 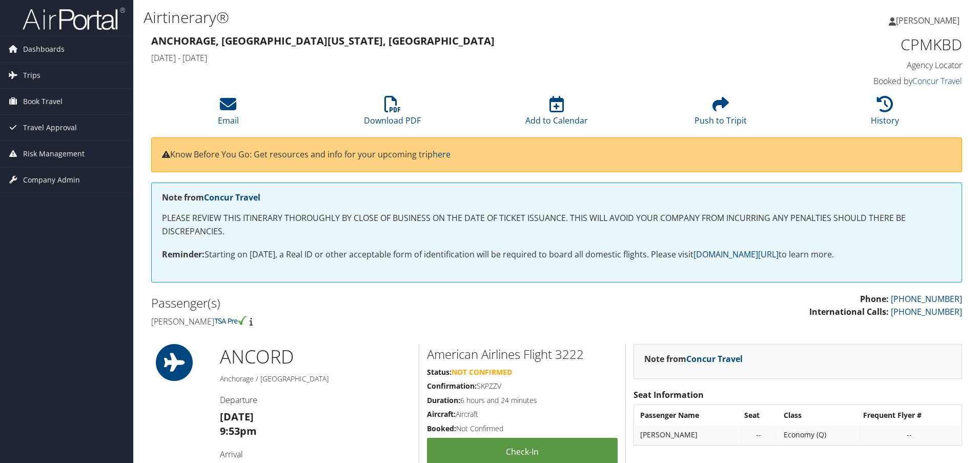 What do you see at coordinates (54, 154) in the screenshot?
I see `span: Risk Management` at bounding box center [54, 154].